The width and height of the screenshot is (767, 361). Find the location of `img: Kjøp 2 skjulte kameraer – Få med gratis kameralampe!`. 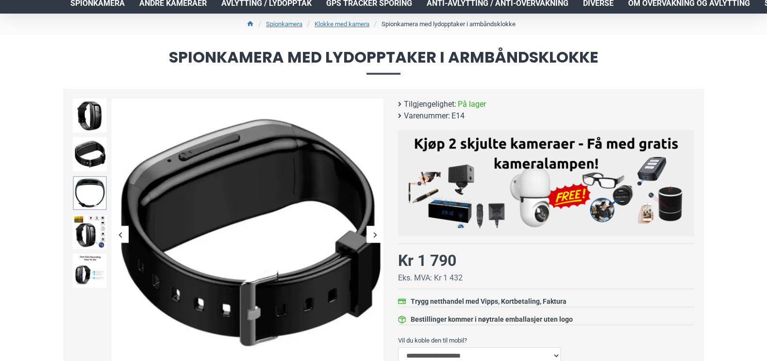

img: Kjøp 2 skjulte kameraer – Få med gratis kameralampe! is located at coordinates (546, 182).